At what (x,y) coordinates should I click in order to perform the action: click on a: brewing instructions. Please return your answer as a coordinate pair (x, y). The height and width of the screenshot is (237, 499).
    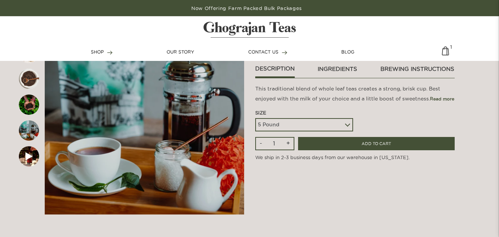
    Looking at the image, I should click on (418, 71).